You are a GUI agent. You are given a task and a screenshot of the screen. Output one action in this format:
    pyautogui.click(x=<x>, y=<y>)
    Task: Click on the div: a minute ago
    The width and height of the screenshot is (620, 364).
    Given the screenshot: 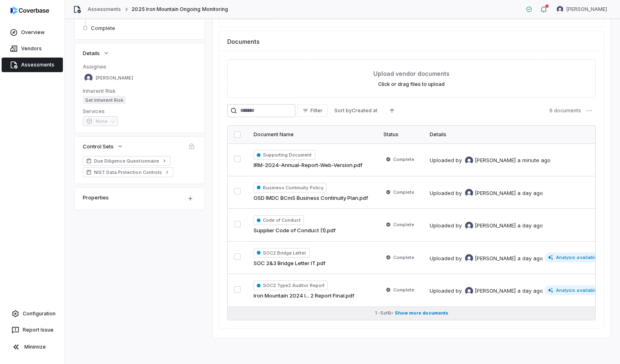 What is the action you would take?
    pyautogui.click(x=534, y=160)
    